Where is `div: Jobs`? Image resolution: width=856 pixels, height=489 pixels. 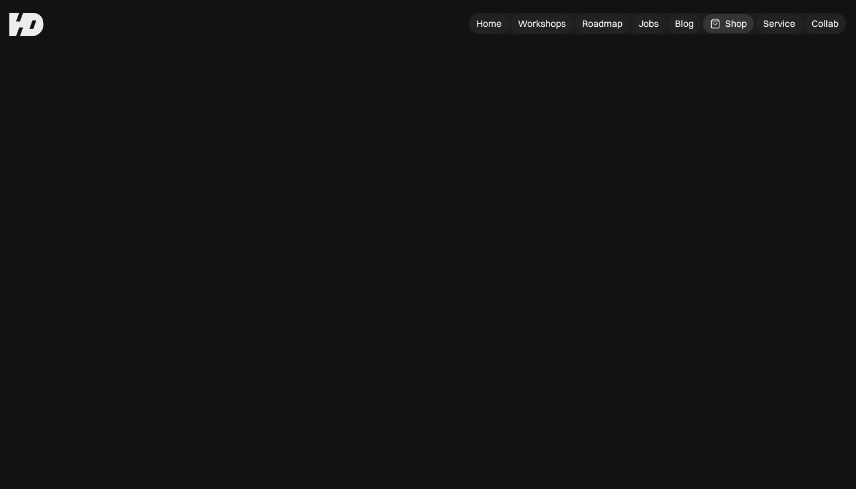
div: Jobs is located at coordinates (649, 23).